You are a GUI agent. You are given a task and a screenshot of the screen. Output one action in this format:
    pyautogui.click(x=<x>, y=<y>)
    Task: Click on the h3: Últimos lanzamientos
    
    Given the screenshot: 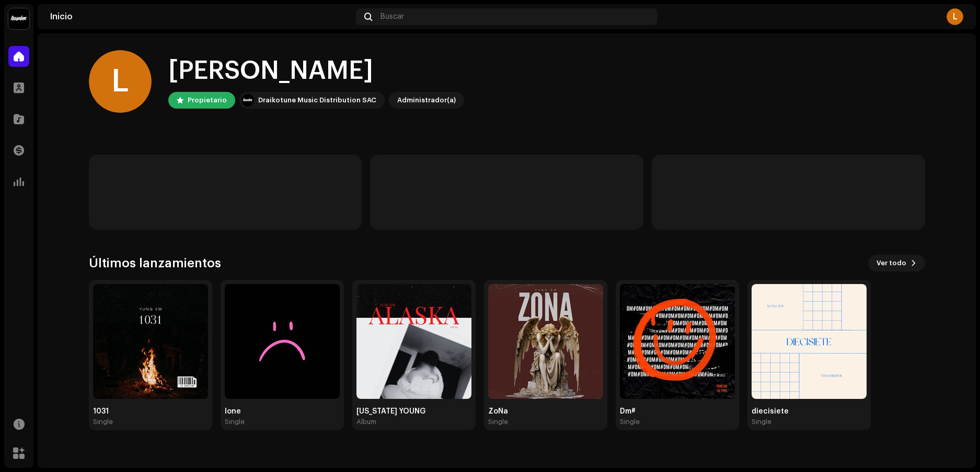 What is the action you would take?
    pyautogui.click(x=155, y=263)
    